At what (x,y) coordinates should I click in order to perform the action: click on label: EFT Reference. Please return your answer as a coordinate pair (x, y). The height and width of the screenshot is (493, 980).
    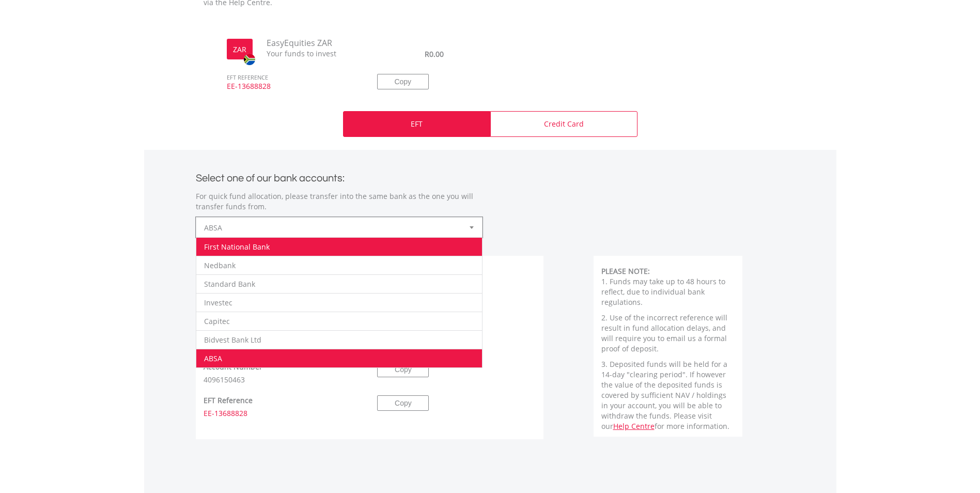
    Looking at the image, I should click on (228, 400).